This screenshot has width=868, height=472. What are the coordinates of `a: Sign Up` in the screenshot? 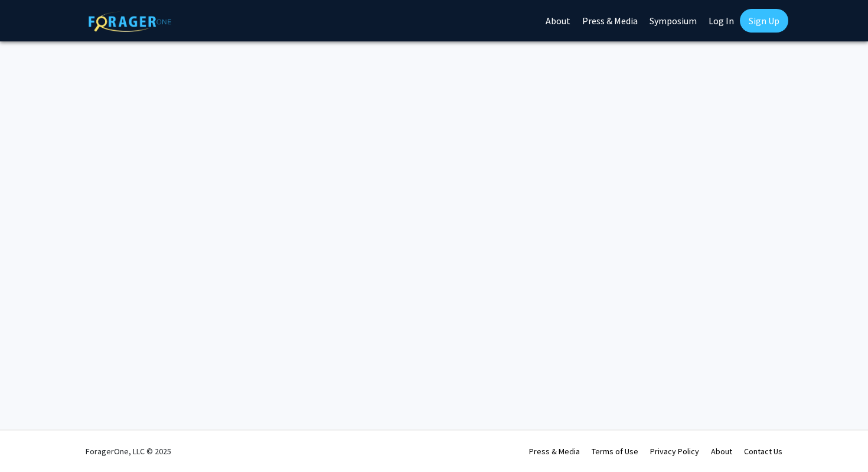 It's located at (764, 21).